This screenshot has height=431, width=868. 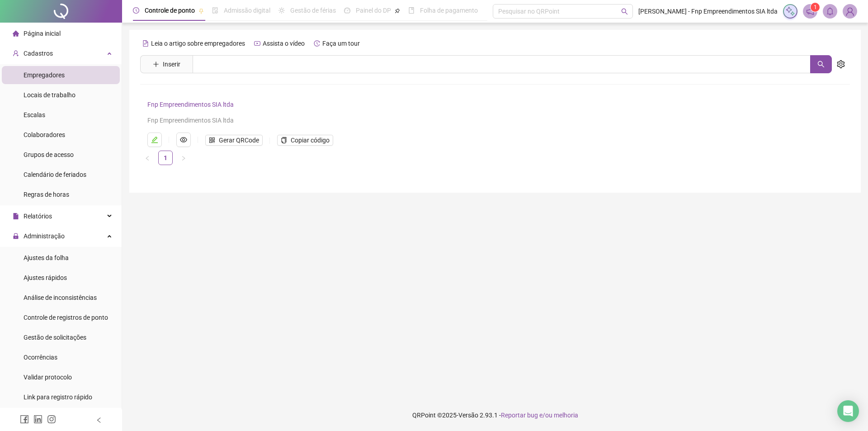 I want to click on li: 1, so click(x=165, y=158).